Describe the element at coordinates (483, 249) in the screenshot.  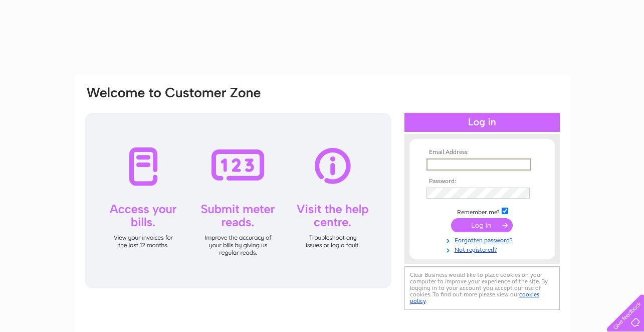
I see `a: Not registered?` at that location.